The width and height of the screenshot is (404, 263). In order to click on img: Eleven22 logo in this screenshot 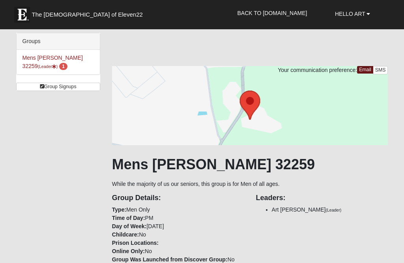, I will do `click(22, 15)`.